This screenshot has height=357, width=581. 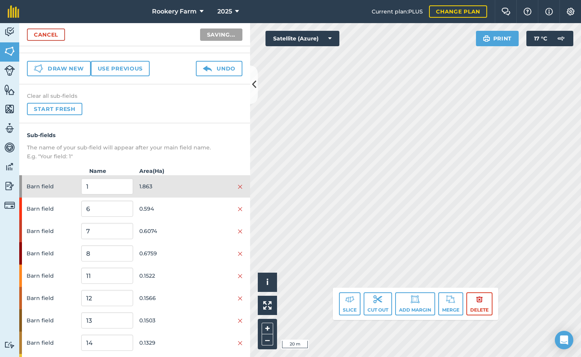 I want to click on img: A cog icon, so click(x=571, y=12).